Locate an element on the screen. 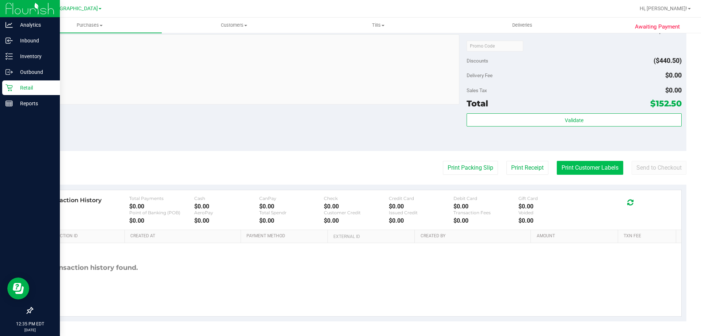 This screenshot has height=336, width=701. a: Customers is located at coordinates (234, 25).